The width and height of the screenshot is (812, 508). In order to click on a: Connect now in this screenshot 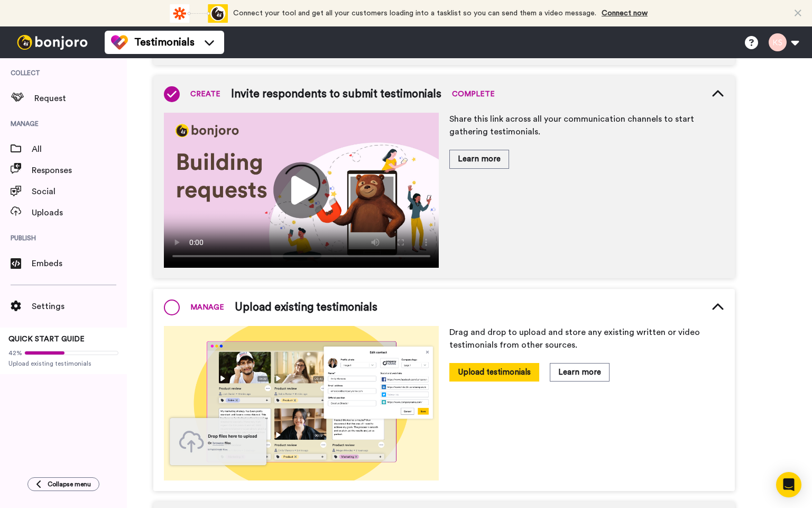, I will do `click(625, 13)`.